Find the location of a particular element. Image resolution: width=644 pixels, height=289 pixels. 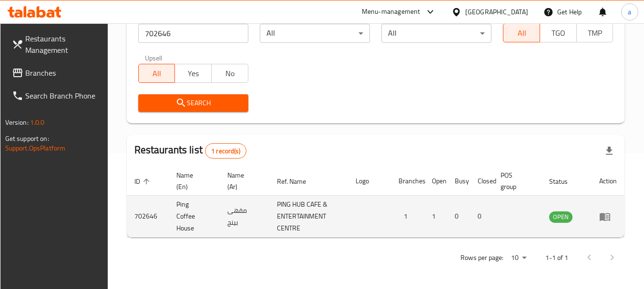

a: Branches is located at coordinates (56, 73).